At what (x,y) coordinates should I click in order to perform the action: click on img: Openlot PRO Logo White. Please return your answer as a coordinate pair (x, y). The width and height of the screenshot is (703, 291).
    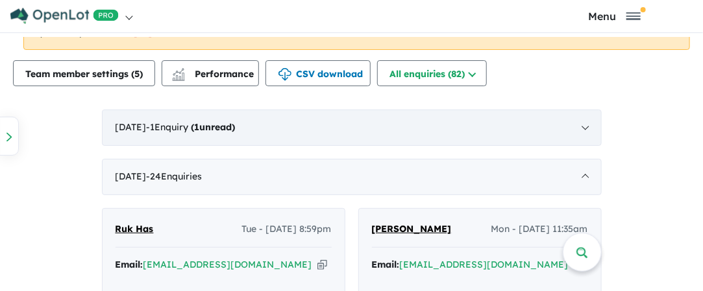
    Looking at the image, I should click on (64, 16).